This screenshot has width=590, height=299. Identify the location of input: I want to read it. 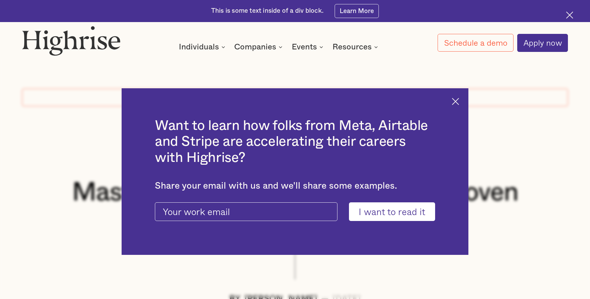
(392, 212).